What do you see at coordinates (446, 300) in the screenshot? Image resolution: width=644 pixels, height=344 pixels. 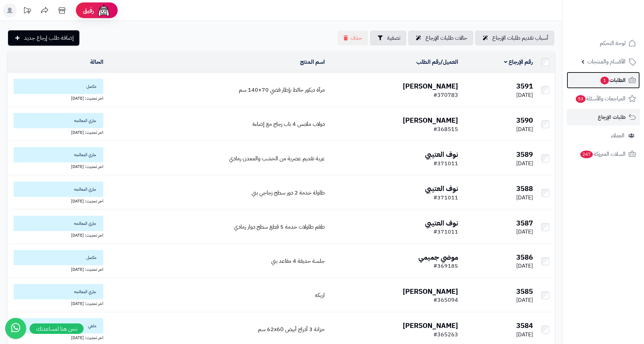 I see `span: #365094` at bounding box center [446, 300].